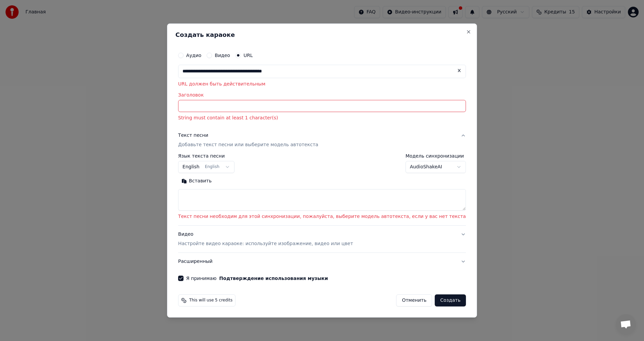 This screenshot has width=644, height=341. What do you see at coordinates (322, 84) in the screenshot?
I see `p: URL должен быть действительным` at bounding box center [322, 84].